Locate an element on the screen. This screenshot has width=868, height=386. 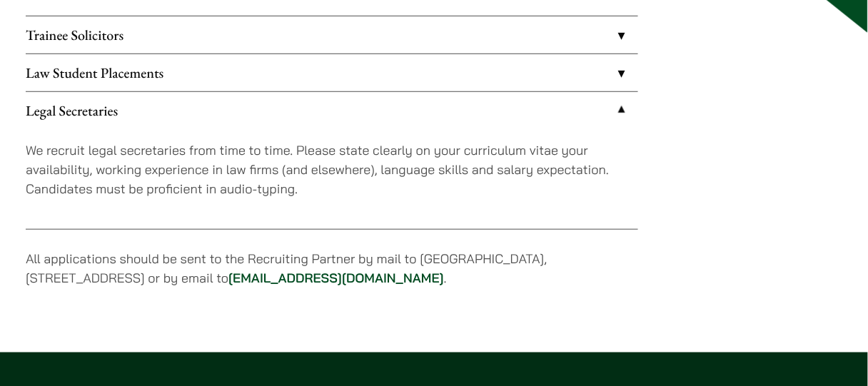
a: Legal Secretaries is located at coordinates (332, 110).